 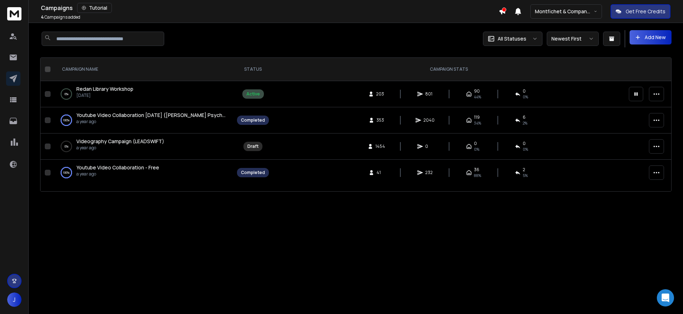 I want to click on a: Redan Library Workshop, so click(x=105, y=89).